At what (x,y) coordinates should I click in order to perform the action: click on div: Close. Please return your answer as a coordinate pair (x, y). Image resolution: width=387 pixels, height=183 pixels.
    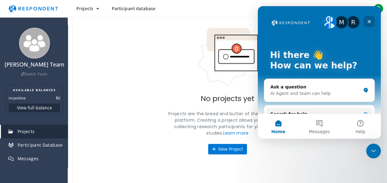
    Looking at the image, I should click on (111, 15).